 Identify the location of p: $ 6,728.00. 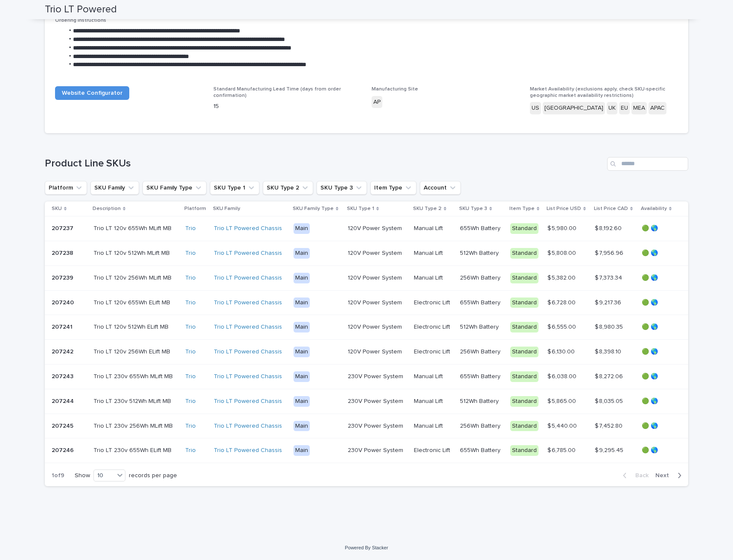
(563, 302).